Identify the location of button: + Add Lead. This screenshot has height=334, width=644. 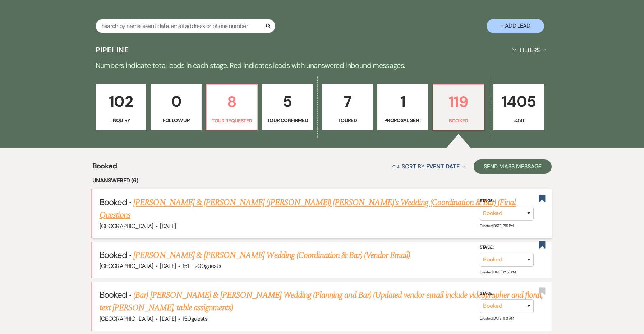
(515, 26).